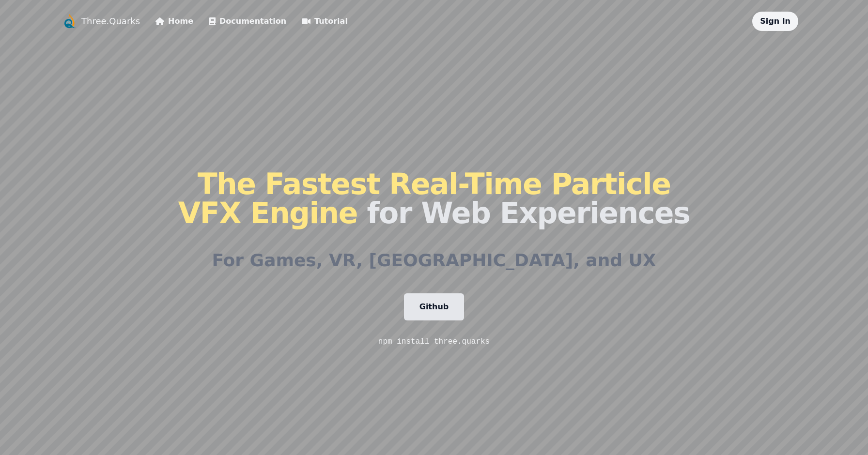 Image resolution: width=868 pixels, height=455 pixels. What do you see at coordinates (424, 199) in the screenshot?
I see `span: The Fastest Real-Time Particle VFX Engine` at bounding box center [424, 199].